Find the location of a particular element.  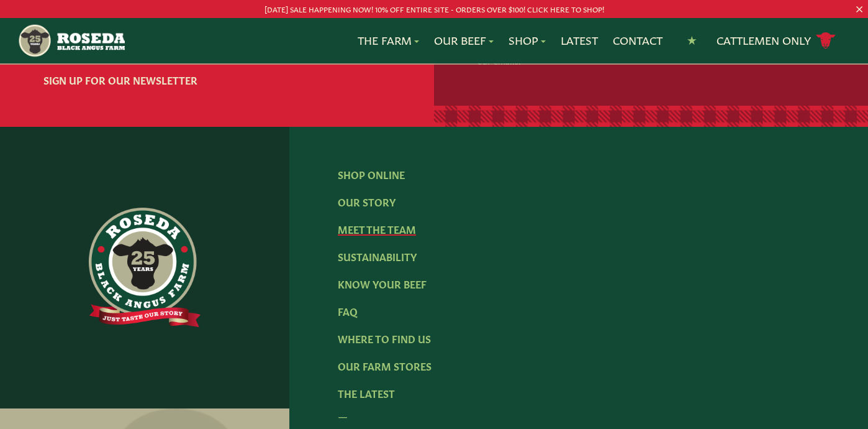

a: FAQ is located at coordinates (348, 311).